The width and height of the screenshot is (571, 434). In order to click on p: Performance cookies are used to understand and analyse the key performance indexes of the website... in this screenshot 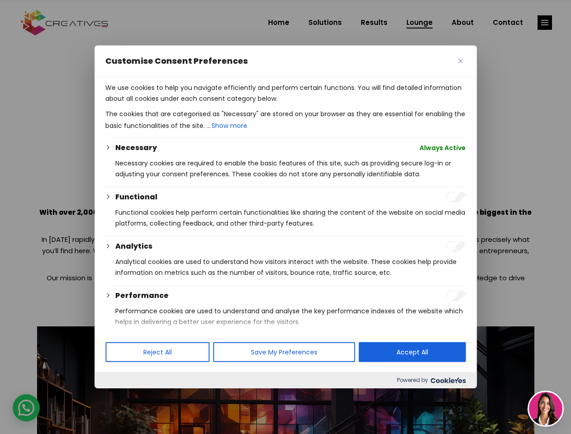, I will do `click(290, 317)`.